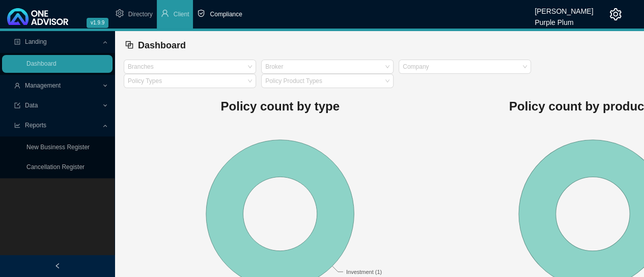 This screenshot has width=644, height=277. Describe the element at coordinates (43, 86) in the screenshot. I see `span: Management` at that location.